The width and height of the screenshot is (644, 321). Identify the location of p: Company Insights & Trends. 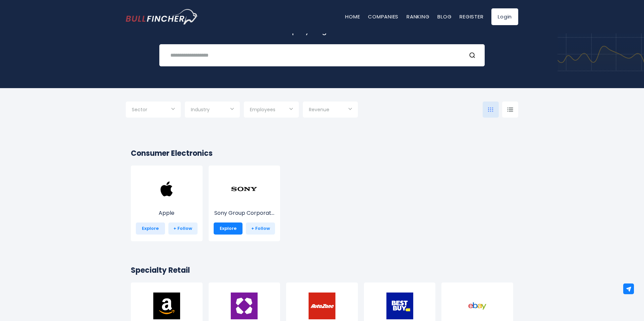
(322, 31).